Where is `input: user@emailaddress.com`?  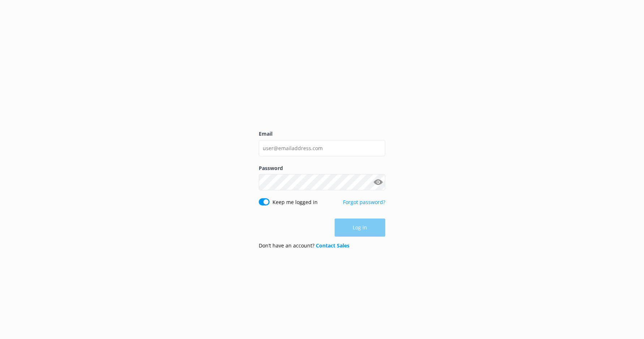 input: user@emailaddress.com is located at coordinates (322, 148).